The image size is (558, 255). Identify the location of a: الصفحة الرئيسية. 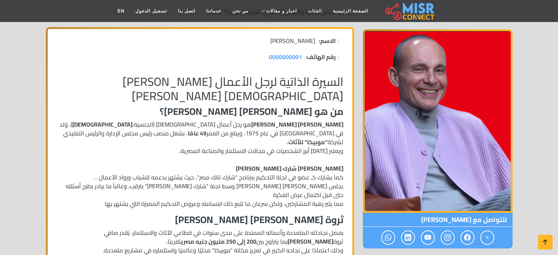
(351, 11).